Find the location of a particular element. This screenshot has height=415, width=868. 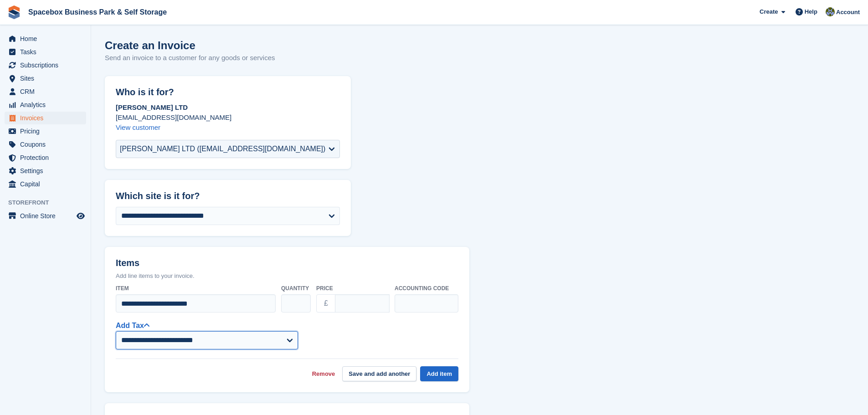

label: Quantity is located at coordinates (296, 288).